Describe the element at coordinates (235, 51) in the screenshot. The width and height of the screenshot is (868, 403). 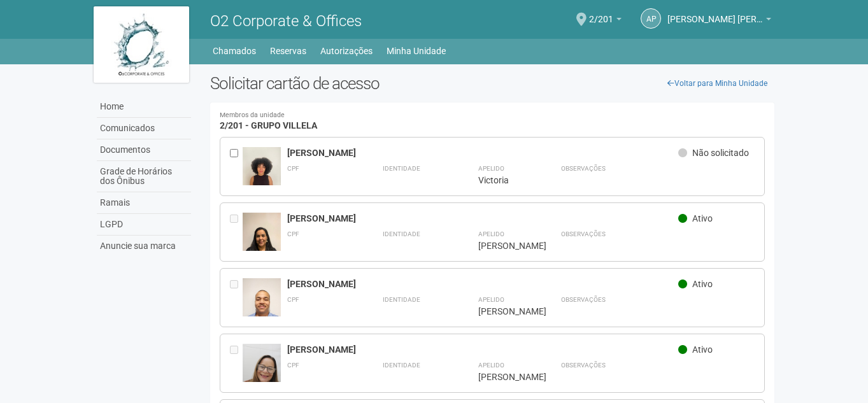
I see `a: Chamados` at that location.